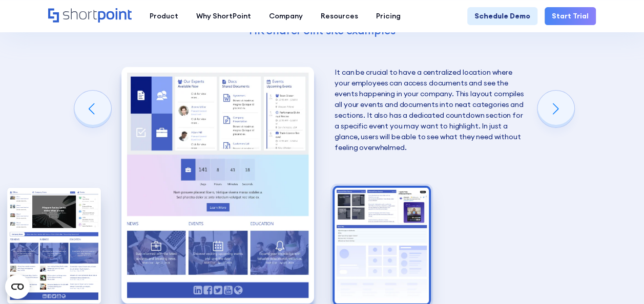 The height and width of the screenshot is (304, 644). Describe the element at coordinates (90, 16) in the screenshot. I see `a: Home` at that location.